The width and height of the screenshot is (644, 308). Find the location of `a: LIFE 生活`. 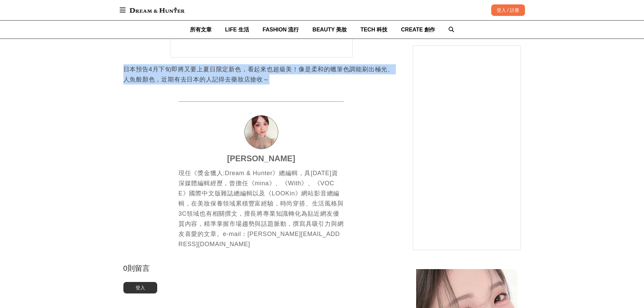

a: LIFE 生活 is located at coordinates (237, 29).